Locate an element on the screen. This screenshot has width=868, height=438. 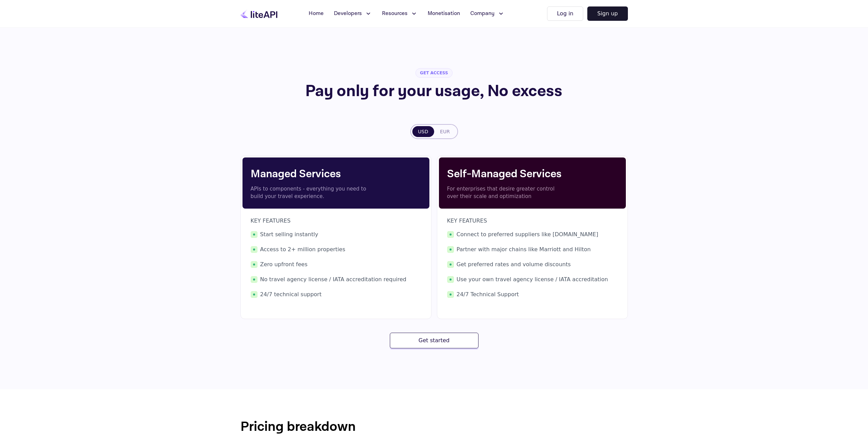
a: Home is located at coordinates (316, 14).